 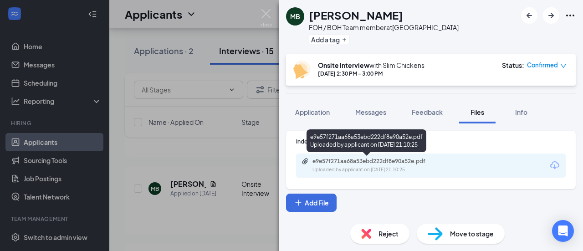 I want to click on span: Application, so click(x=312, y=112).